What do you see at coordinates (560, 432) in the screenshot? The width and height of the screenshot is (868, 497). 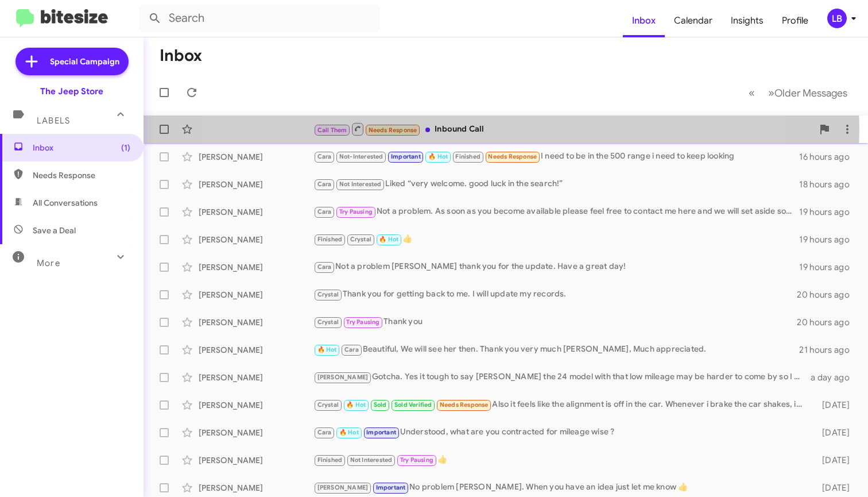 I see `div: Understood, what are you contracted for mileage wise ?` at bounding box center [560, 432].